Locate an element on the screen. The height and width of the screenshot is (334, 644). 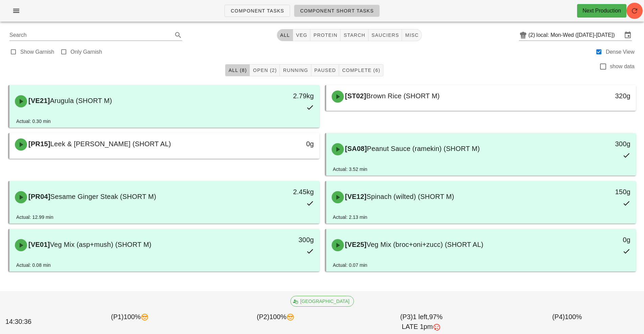
div: Actual: 0.08 min is located at coordinates (33, 265).